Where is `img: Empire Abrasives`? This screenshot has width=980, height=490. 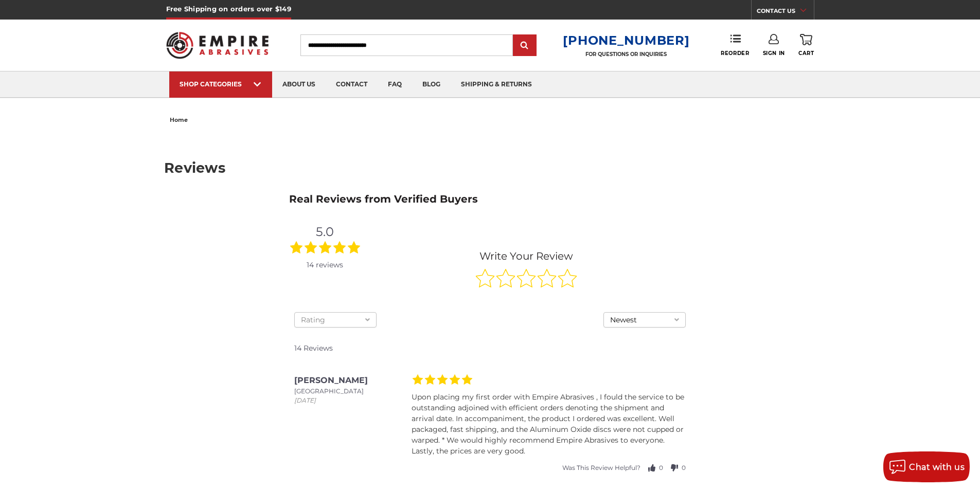
img: Empire Abrasives is located at coordinates (217, 45).